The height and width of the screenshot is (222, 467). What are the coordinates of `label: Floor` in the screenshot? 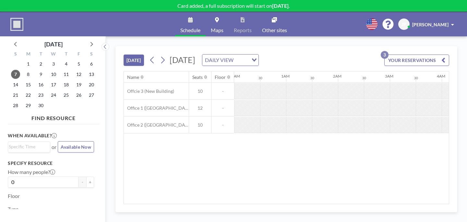 It's located at (14, 196).